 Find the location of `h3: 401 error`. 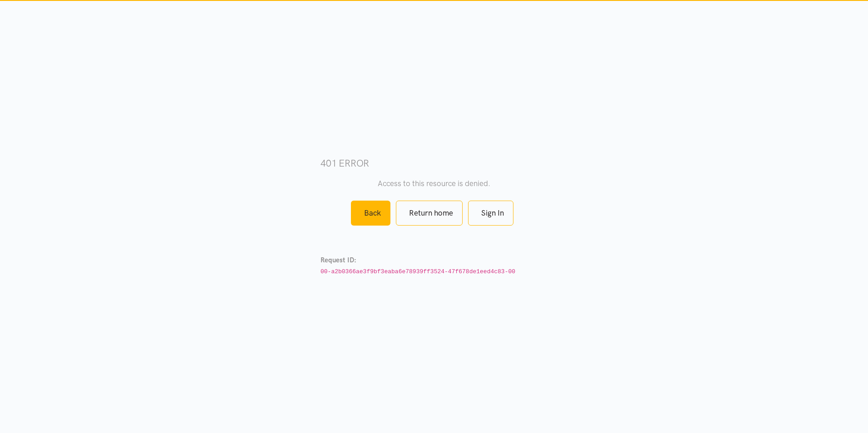

h3: 401 error is located at coordinates (434, 163).